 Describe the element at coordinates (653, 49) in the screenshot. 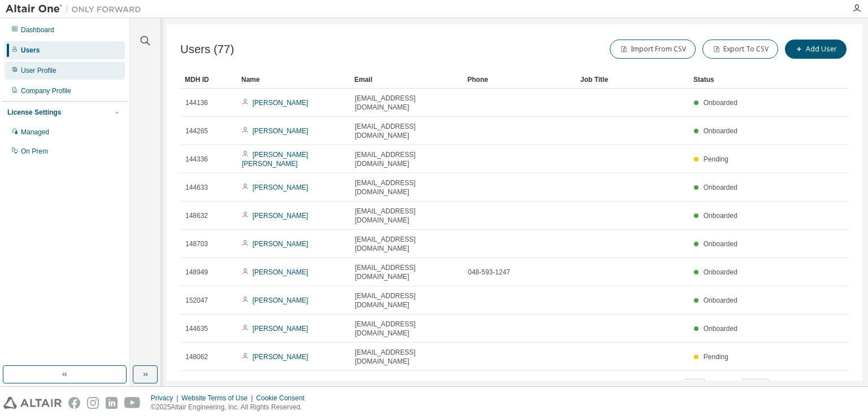

I see `button: Import From CSV` at that location.